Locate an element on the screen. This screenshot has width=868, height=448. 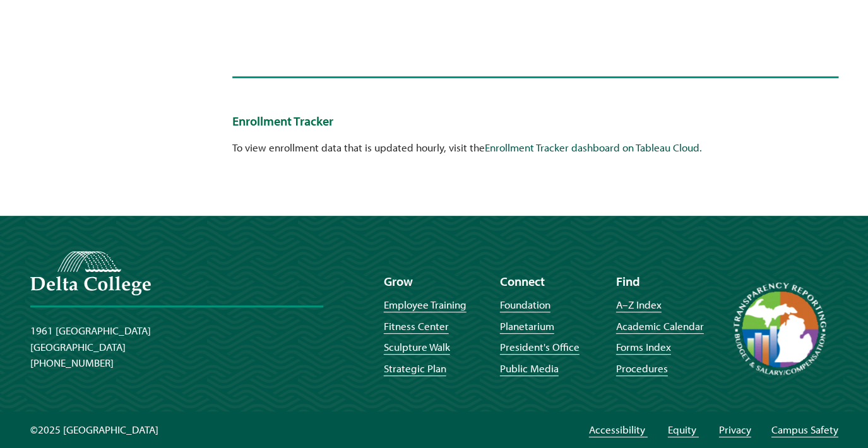
span: Accessibility is located at coordinates (617, 429).